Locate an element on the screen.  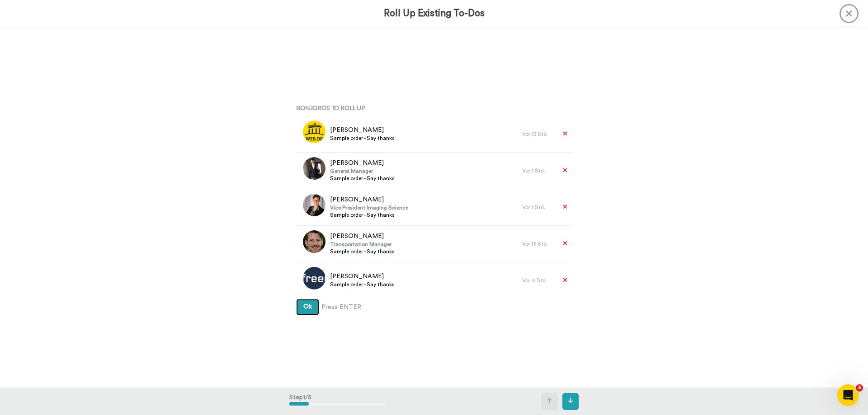
span: 3 is located at coordinates (859, 388).